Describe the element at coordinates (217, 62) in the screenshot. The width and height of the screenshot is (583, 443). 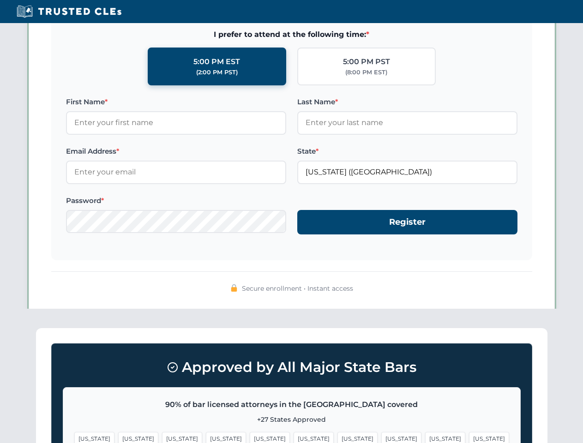
I see `div: 5:00 PM EST` at that location.